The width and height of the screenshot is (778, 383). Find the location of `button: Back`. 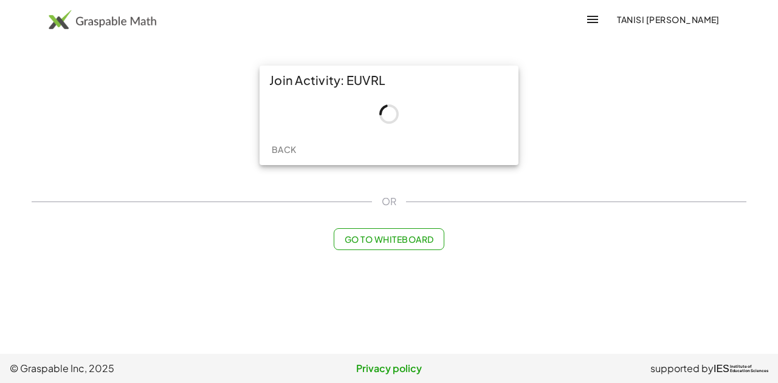

button: Back is located at coordinates (284, 149).